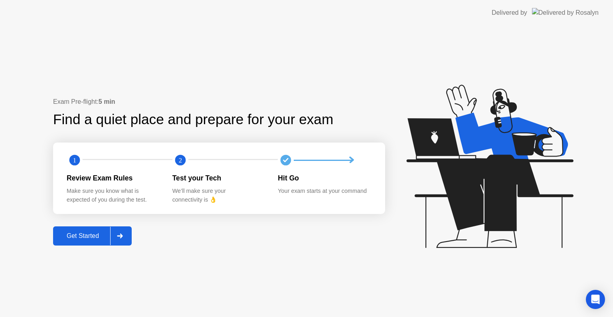 The width and height of the screenshot is (613, 317). Describe the element at coordinates (509, 13) in the screenshot. I see `div: Delivered by` at that location.